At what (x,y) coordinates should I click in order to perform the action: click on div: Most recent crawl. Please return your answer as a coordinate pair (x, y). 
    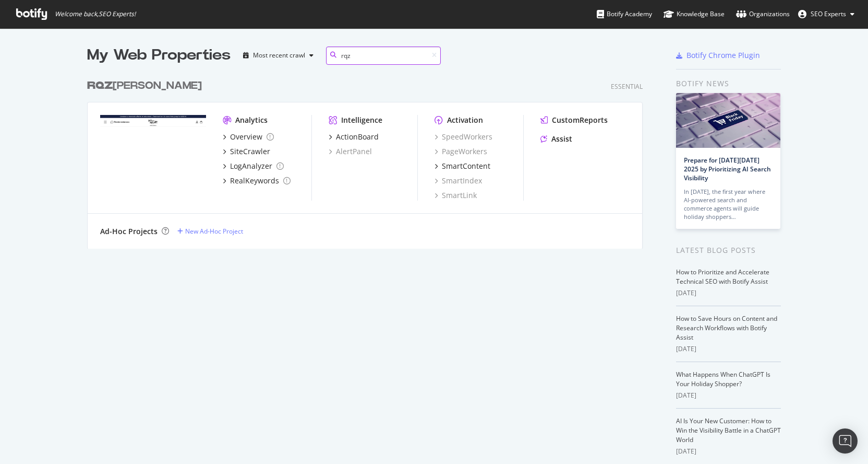
    Looking at the image, I should click on (279, 55).